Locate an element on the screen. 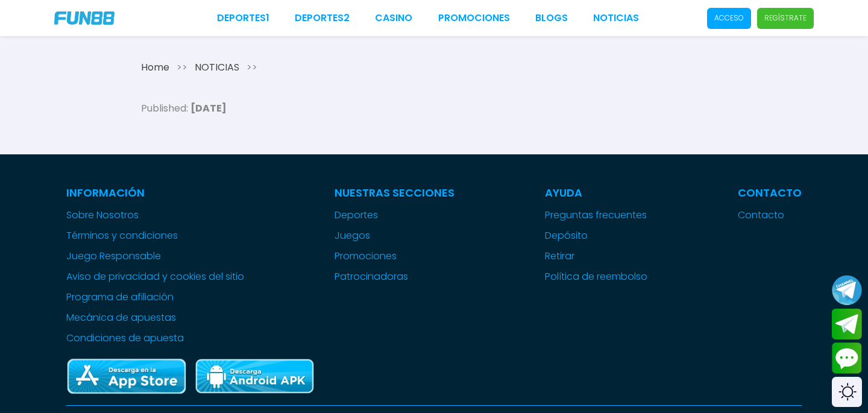 Image resolution: width=868 pixels, height=413 pixels. div: Switch theme is located at coordinates (847, 392).